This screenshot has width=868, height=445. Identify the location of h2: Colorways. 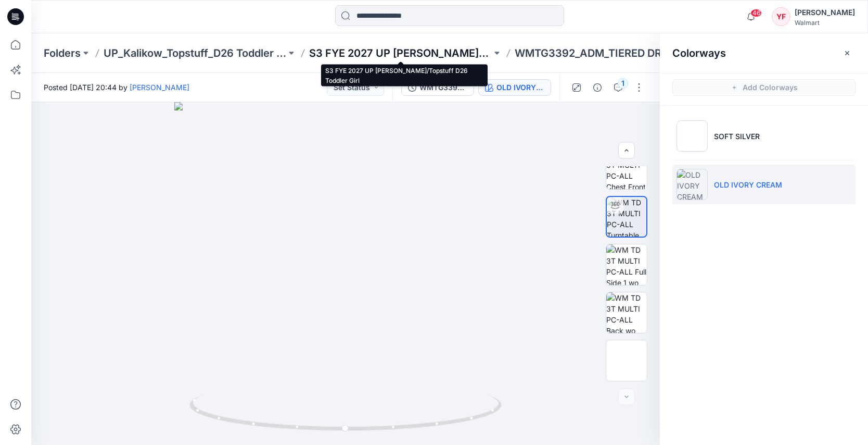
(699, 53).